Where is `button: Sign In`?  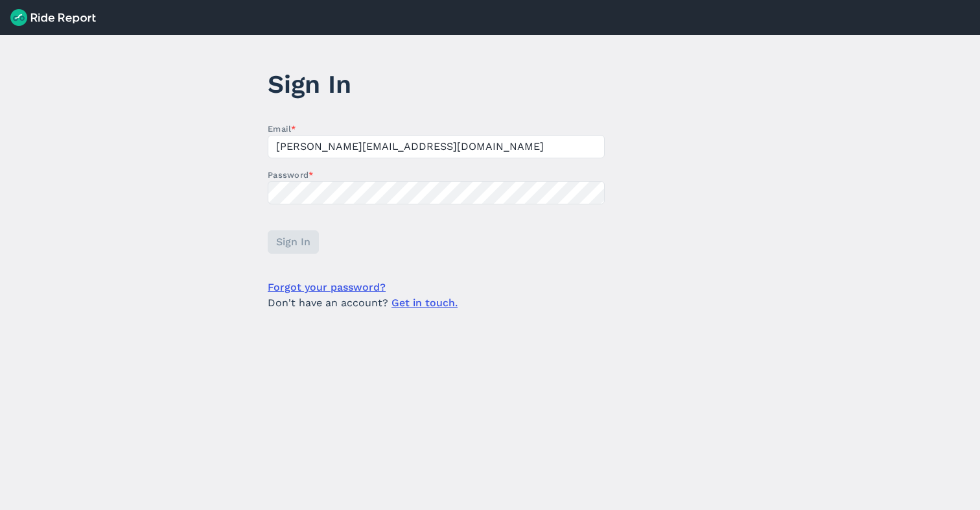 button: Sign In is located at coordinates (293, 241).